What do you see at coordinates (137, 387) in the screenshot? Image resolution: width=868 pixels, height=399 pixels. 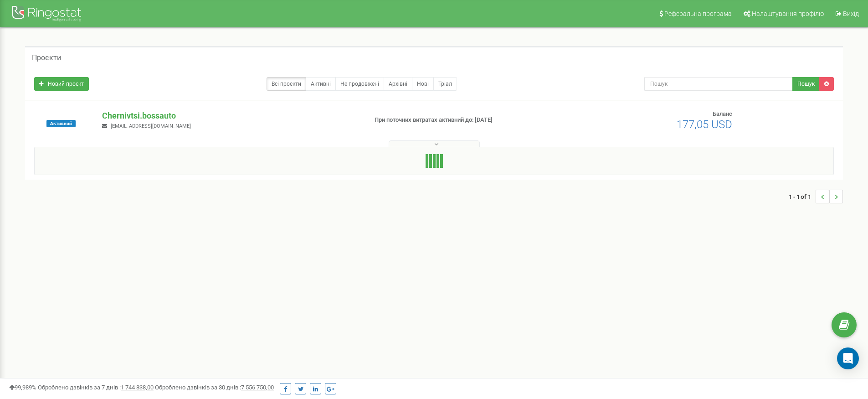 I see `u: 1 744 838,00` at bounding box center [137, 387].